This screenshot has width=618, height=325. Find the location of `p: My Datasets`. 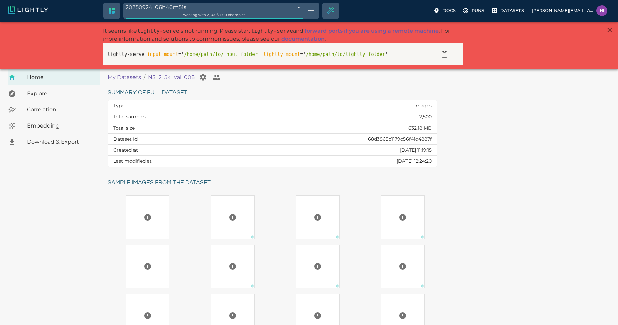

p: My Datasets is located at coordinates (124, 77).